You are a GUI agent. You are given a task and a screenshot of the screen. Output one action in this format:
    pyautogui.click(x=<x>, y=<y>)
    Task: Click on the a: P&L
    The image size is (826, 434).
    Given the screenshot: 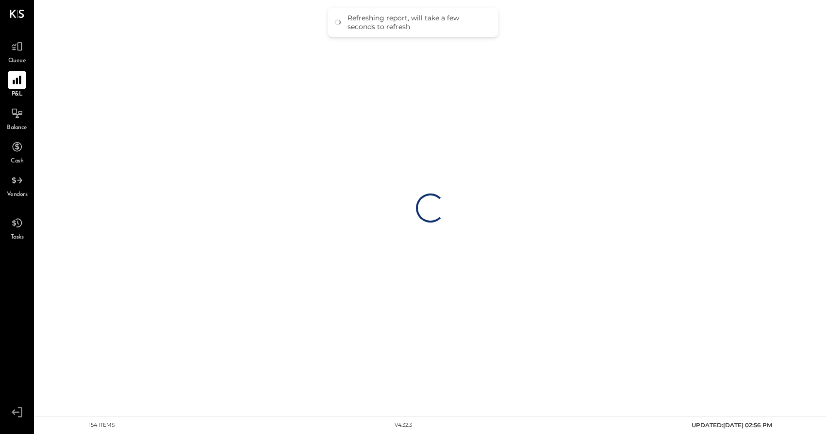 What is the action you would take?
    pyautogui.click(x=17, y=85)
    